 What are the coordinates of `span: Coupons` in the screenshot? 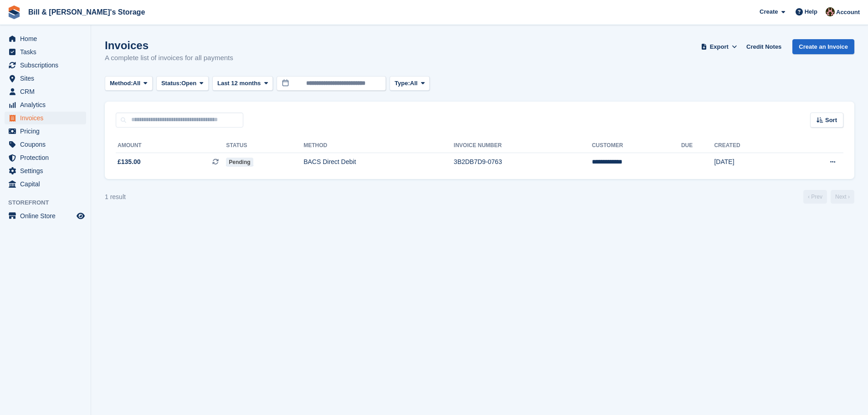 It's located at (47, 144).